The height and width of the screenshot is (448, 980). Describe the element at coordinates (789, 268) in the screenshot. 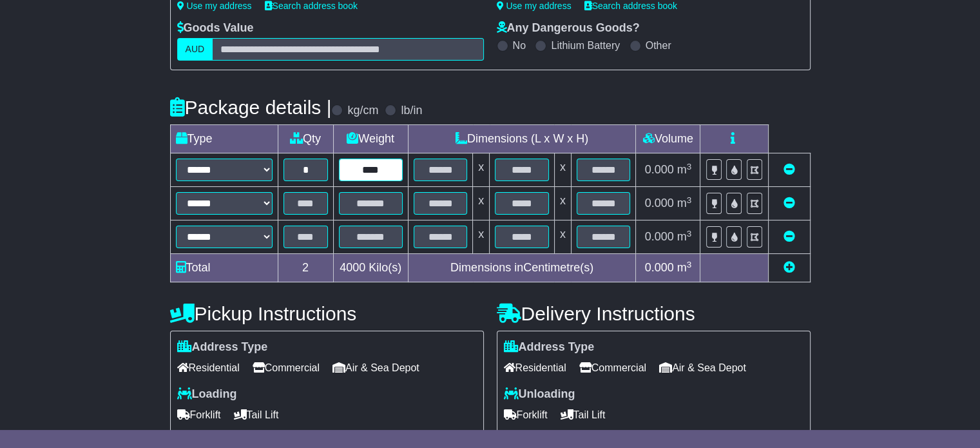

I see `a: Add new item` at that location.